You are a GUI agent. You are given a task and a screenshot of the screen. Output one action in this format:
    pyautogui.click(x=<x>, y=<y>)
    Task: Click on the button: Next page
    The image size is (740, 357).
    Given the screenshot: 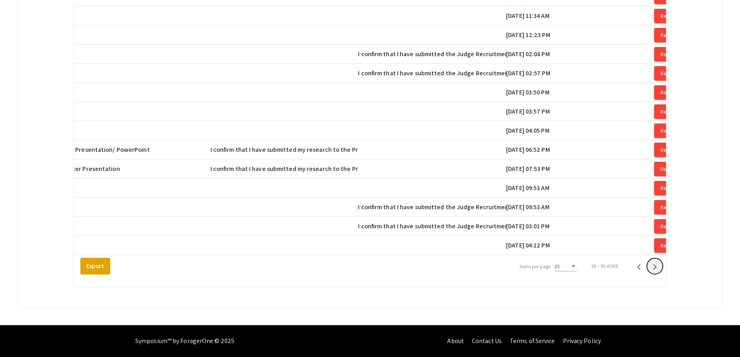 What is the action you would take?
    pyautogui.click(x=655, y=266)
    